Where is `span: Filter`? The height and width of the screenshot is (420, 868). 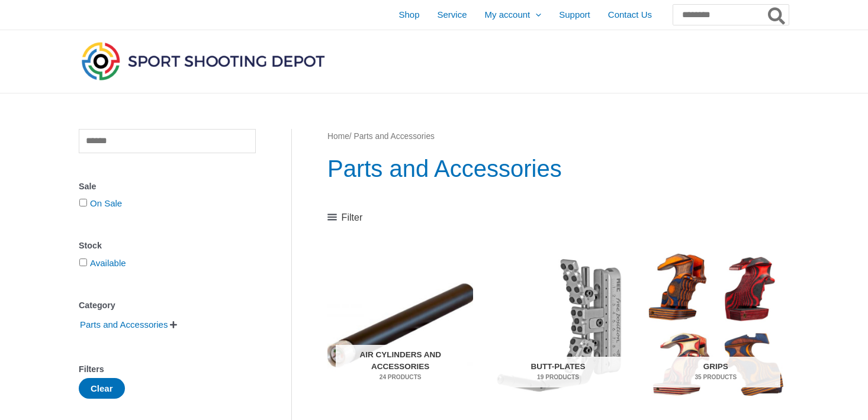 span: Filter is located at coordinates (353, 218).